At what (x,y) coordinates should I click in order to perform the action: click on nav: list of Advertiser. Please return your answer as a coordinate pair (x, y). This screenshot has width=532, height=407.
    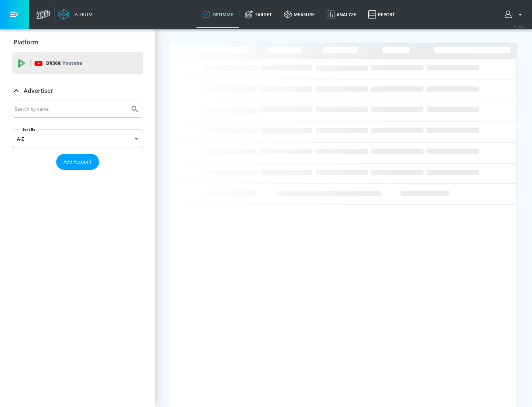
    Looking at the image, I should click on (78, 172).